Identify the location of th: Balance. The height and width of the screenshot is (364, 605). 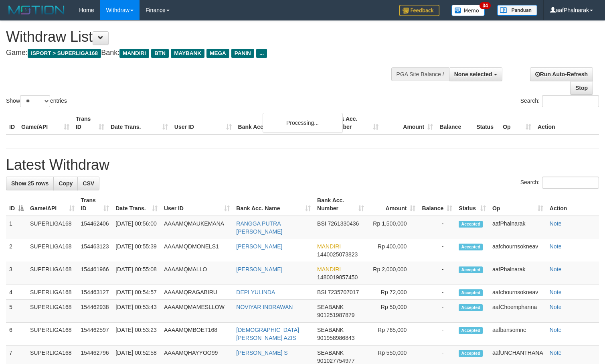
(455, 123).